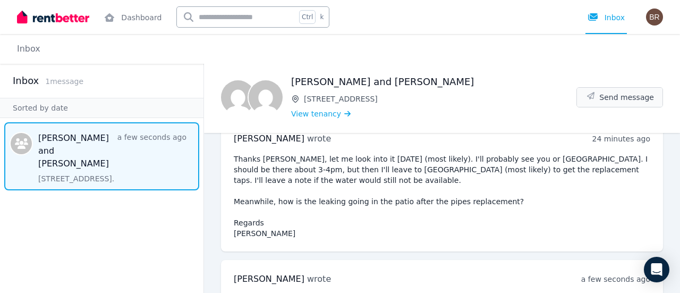  Describe the element at coordinates (29, 48) in the screenshot. I see `a: Inbox` at that location.